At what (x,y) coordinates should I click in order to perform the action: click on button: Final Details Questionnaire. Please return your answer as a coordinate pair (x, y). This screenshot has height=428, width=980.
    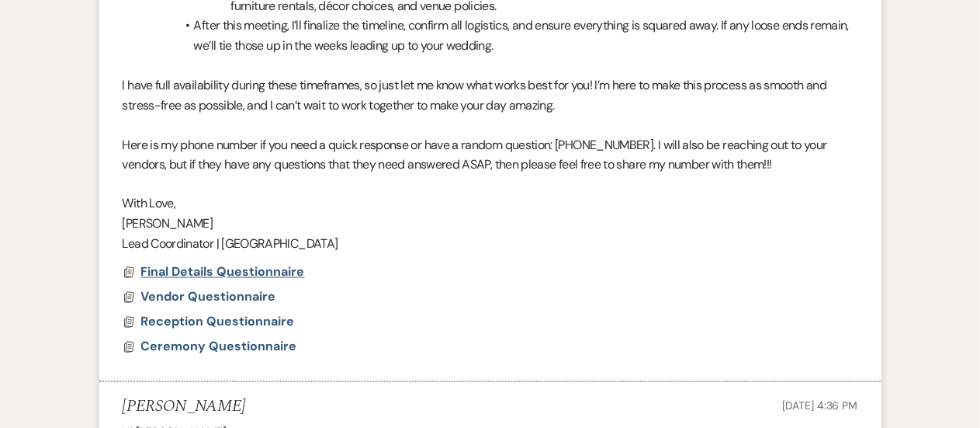
    Looking at the image, I should click on (225, 272).